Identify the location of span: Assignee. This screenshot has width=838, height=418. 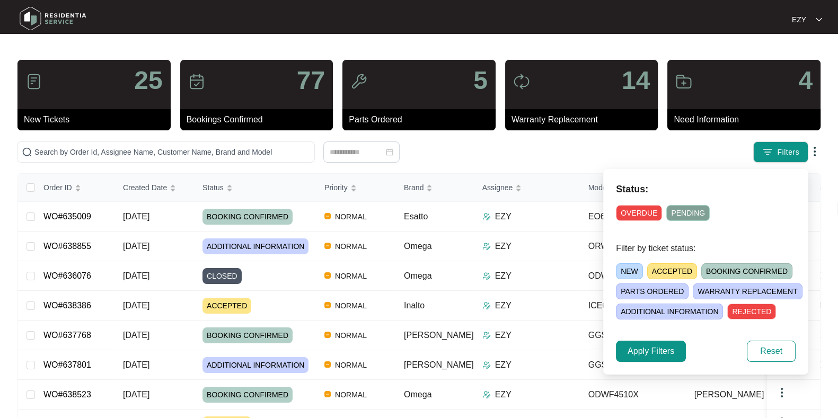
(498, 188).